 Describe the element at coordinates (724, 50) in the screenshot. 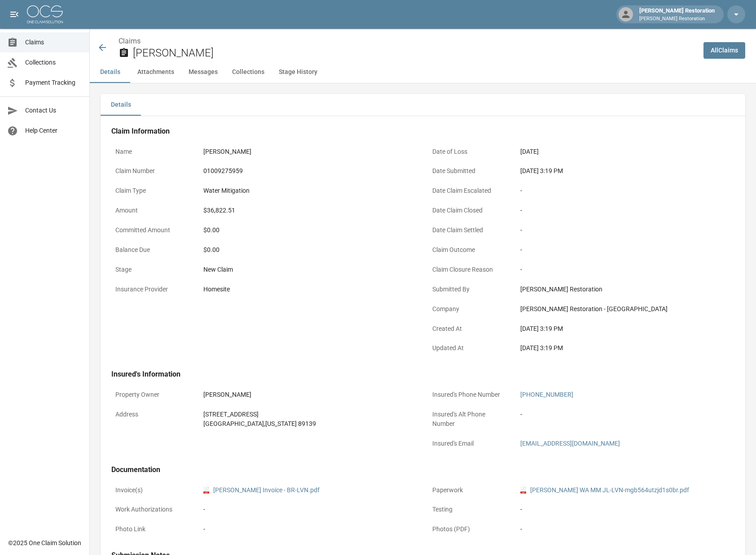

I see `a: AllClaims` at that location.